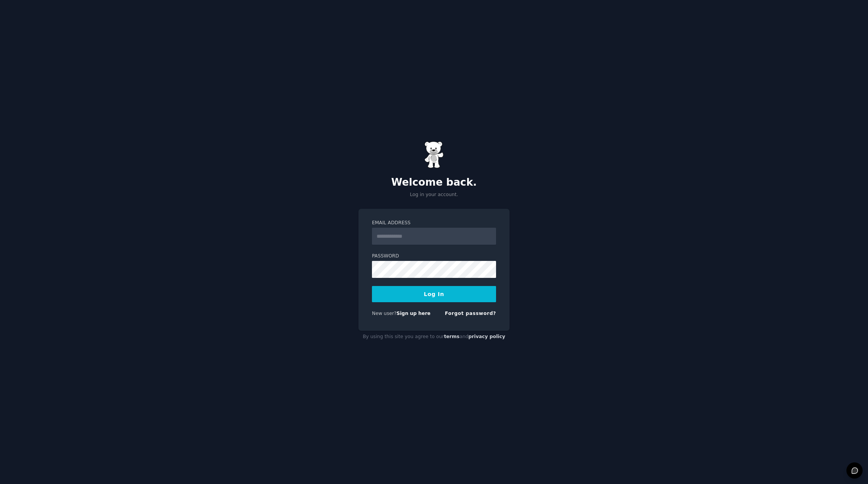 The width and height of the screenshot is (868, 484). I want to click on a: privacy policy, so click(487, 336).